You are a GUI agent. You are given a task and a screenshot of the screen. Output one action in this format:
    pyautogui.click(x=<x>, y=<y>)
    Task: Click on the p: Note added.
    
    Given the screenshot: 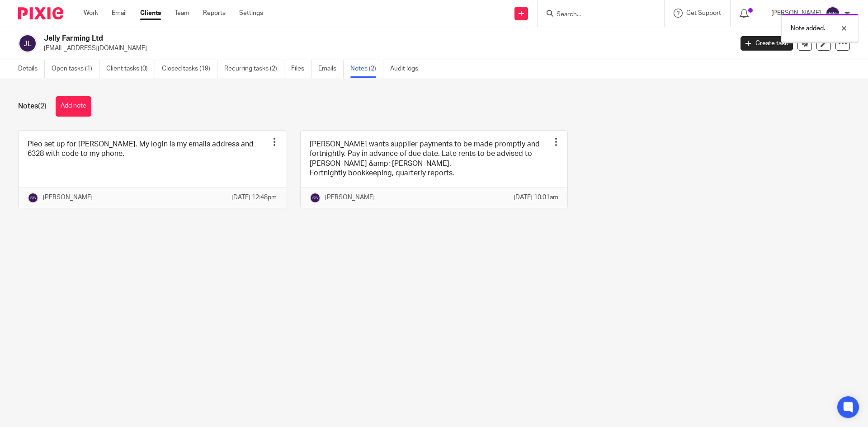 What is the action you would take?
    pyautogui.click(x=808, y=29)
    